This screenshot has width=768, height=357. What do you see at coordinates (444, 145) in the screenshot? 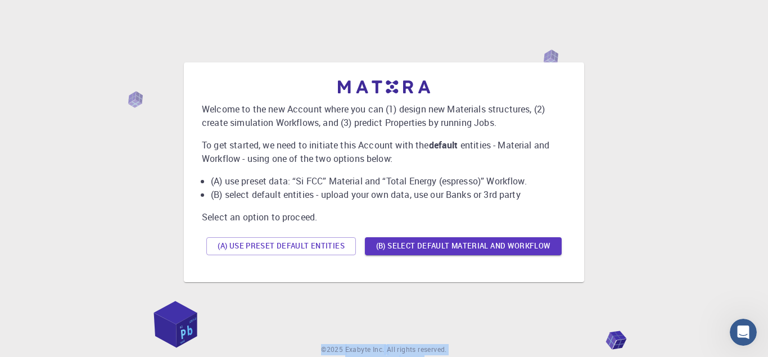
I see `b: default` at bounding box center [444, 145].